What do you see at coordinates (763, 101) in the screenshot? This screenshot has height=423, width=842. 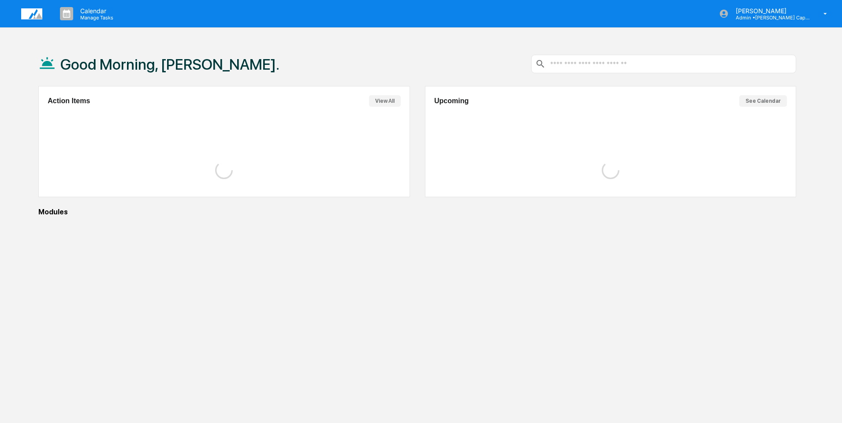 I see `button: See Calendar` at bounding box center [763, 101].